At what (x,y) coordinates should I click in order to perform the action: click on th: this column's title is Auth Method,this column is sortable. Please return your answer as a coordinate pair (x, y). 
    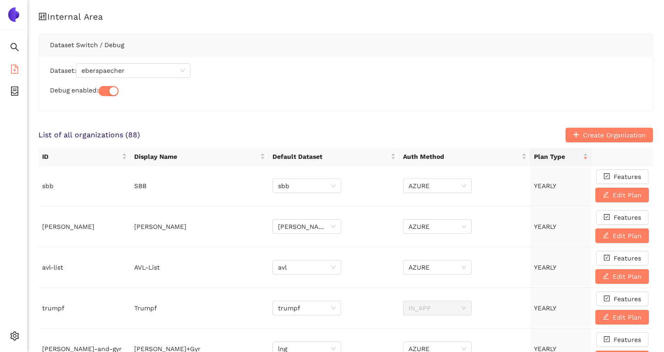
    Looking at the image, I should click on (464, 157).